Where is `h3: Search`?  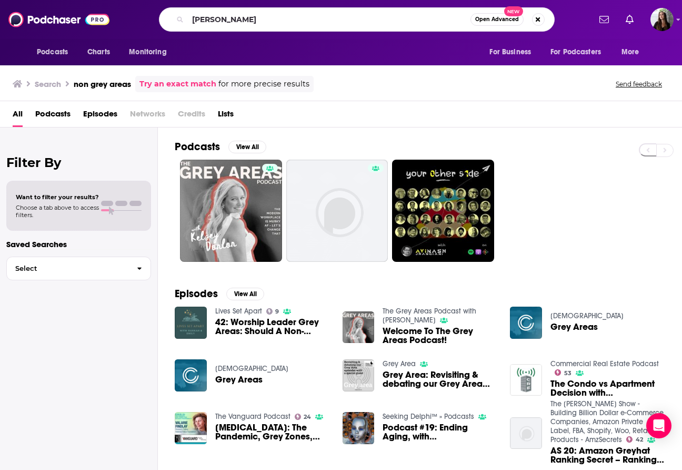
h3: Search is located at coordinates (48, 84).